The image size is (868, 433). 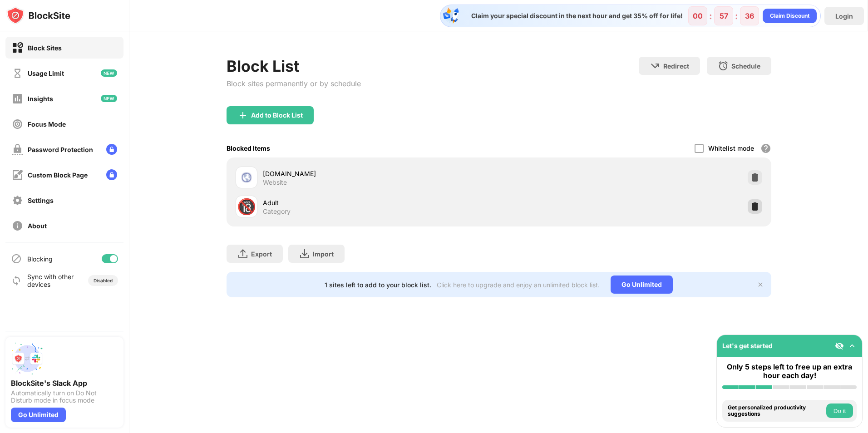 What do you see at coordinates (47, 124) in the screenshot?
I see `div: Focus Mode` at bounding box center [47, 124].